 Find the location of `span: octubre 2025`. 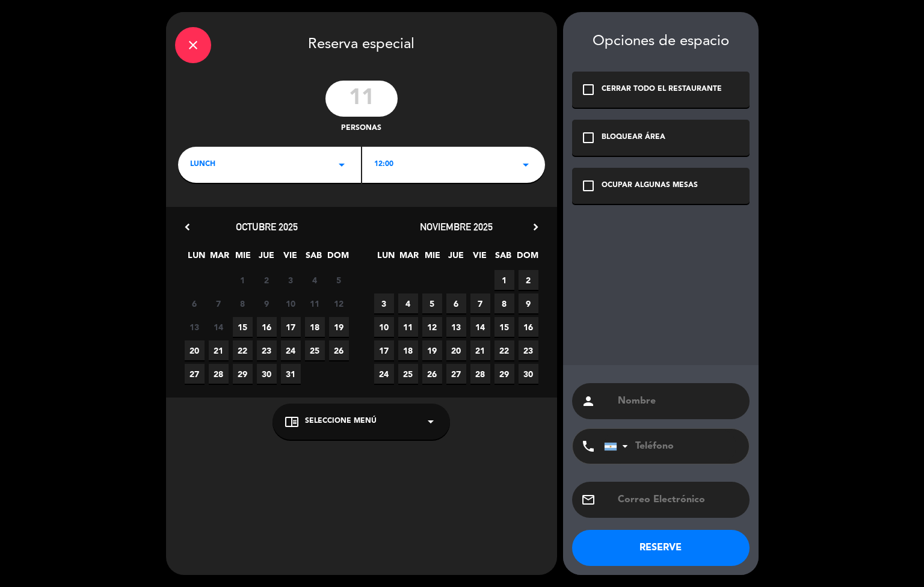

span: octubre 2025 is located at coordinates (266, 227).